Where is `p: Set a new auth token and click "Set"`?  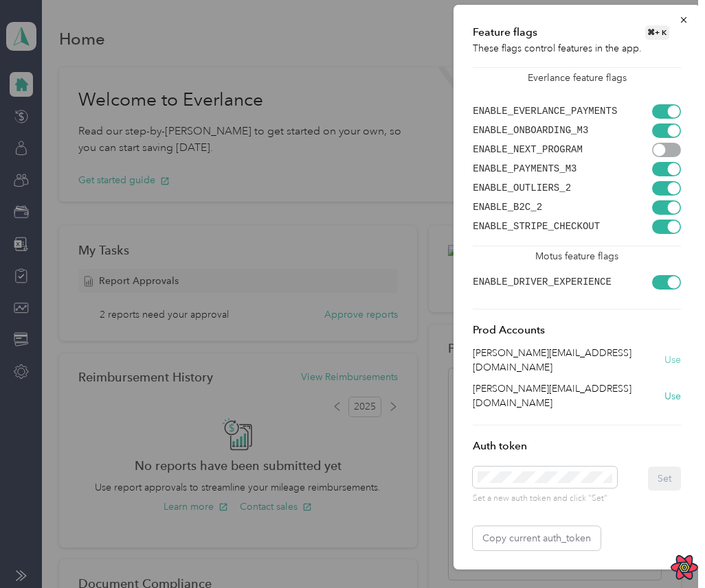 p: Set a new auth token and click "Set" is located at coordinates (545, 499).